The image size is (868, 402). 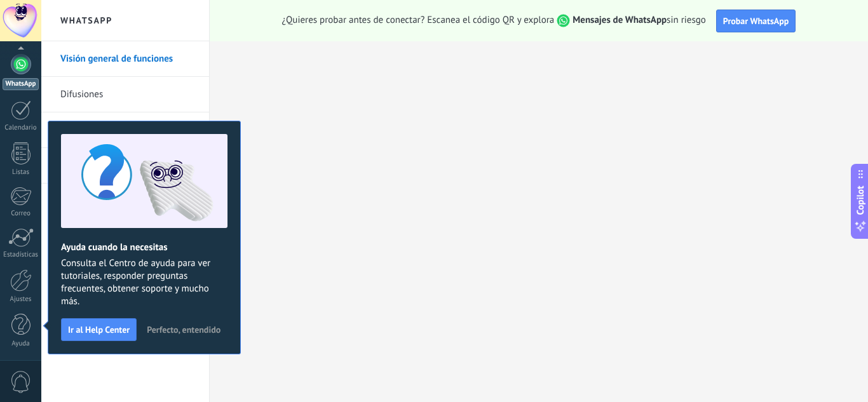 What do you see at coordinates (20, 84) in the screenshot?
I see `div: WhatsApp` at bounding box center [20, 84].